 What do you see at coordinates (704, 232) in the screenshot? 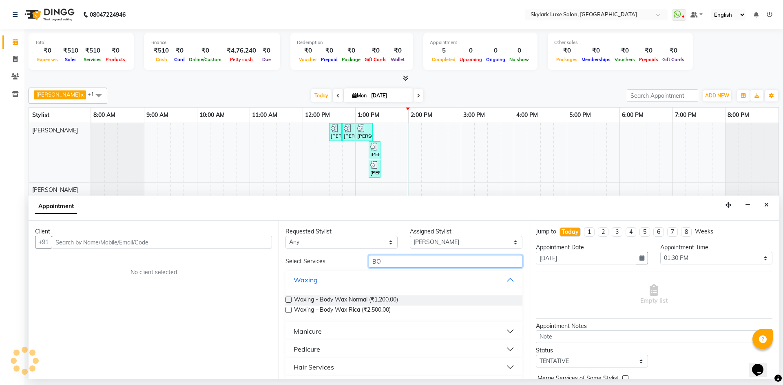
I see `div: Weeks` at bounding box center [704, 232].